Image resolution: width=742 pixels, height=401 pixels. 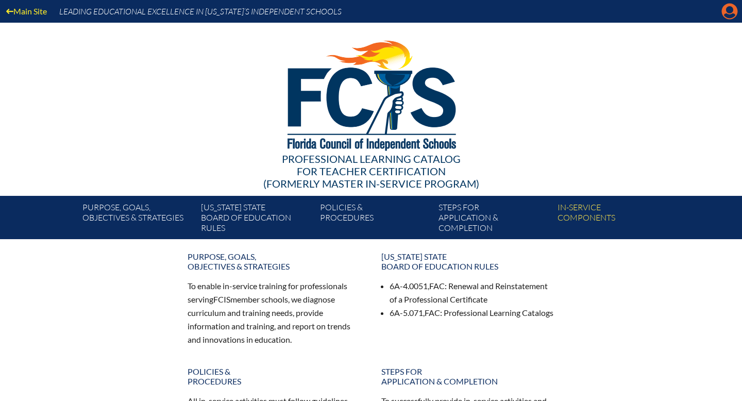 What do you see at coordinates (472, 293) in the screenshot?
I see `li: 6A-4.0051, : Renewal and Reinstatement of a Professional Certificate` at bounding box center [472, 293].